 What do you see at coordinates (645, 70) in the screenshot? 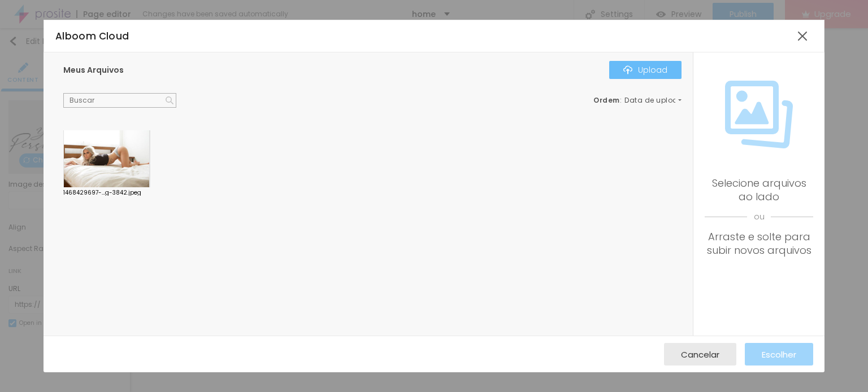
I see `div: Upload` at bounding box center [645, 70].